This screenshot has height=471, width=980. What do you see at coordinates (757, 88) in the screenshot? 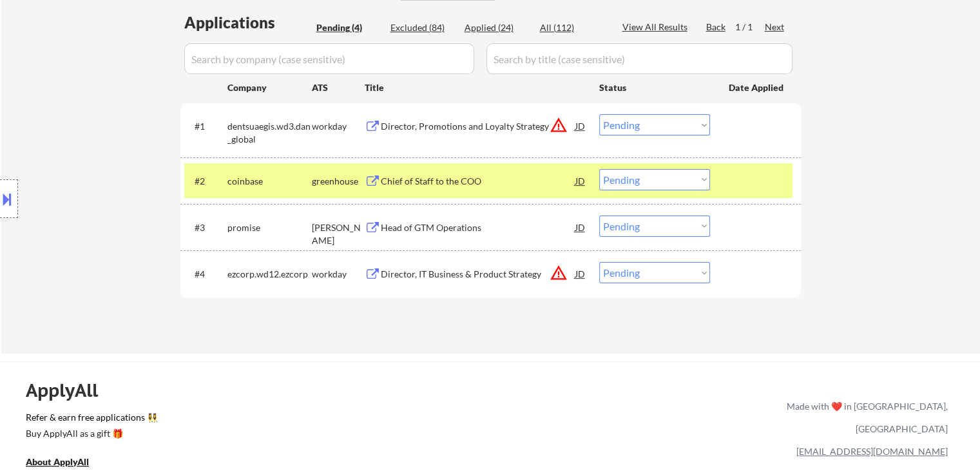
I see `div: Date Applied` at bounding box center [757, 88].